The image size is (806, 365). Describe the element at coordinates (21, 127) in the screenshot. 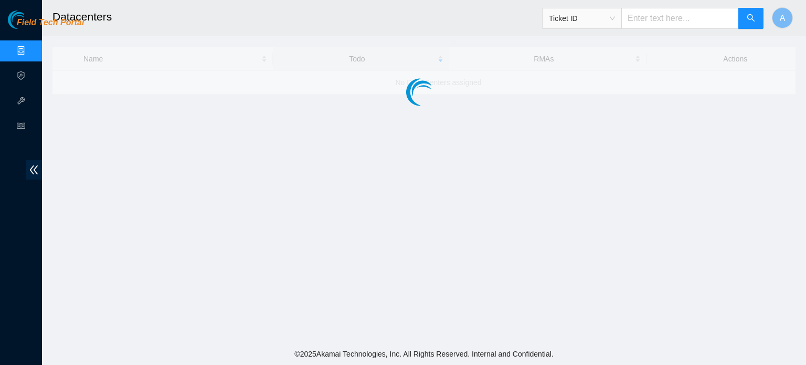

I see `span: read` at that location.